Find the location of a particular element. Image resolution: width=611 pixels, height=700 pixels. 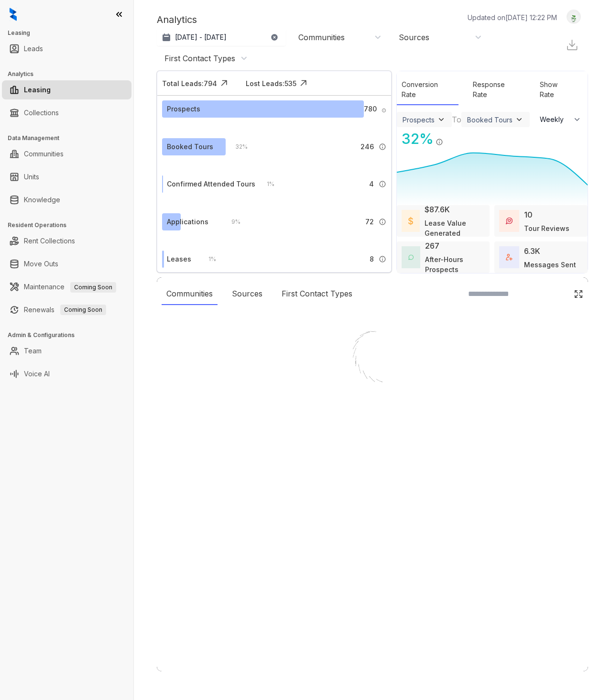

li: Communities is located at coordinates (66, 154).